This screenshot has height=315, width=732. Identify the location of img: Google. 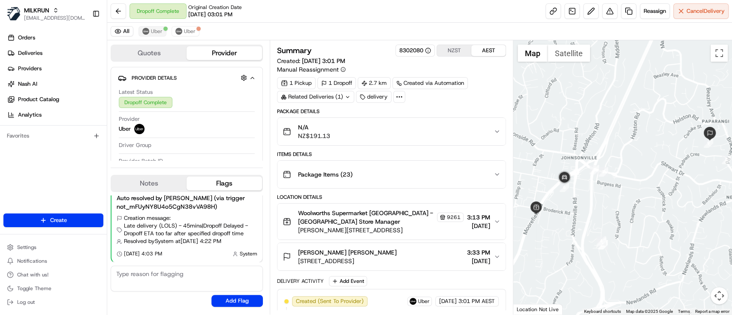
(529, 309).